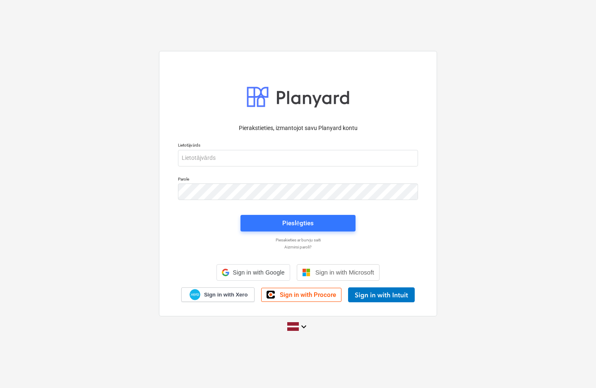  Describe the element at coordinates (345, 272) in the screenshot. I see `span: Sign in with Microsoft` at that location.